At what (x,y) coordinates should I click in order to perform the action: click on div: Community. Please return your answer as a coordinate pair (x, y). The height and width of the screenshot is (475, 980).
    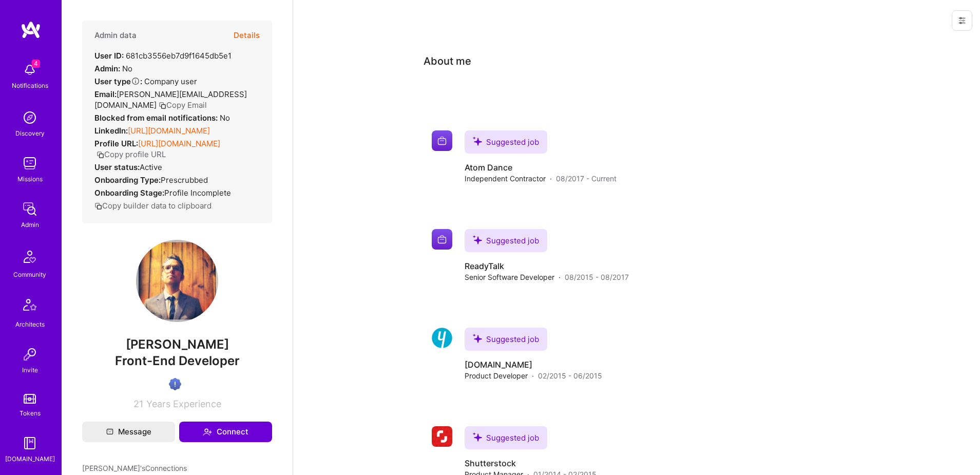
    Looking at the image, I should click on (30, 274).